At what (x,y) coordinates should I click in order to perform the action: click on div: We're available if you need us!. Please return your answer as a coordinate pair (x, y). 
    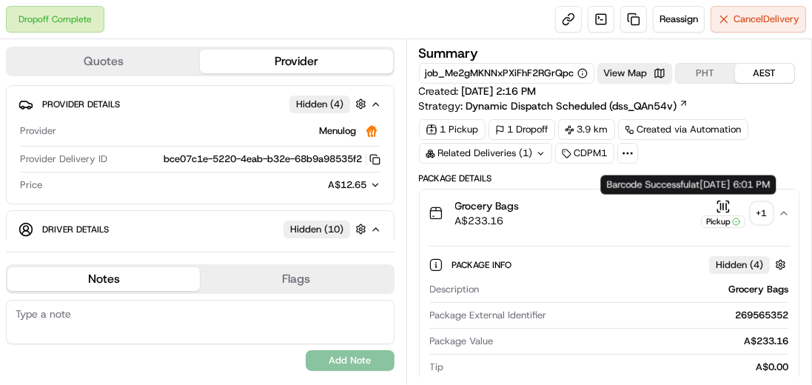
    Looking at the image, I should click on (118, 161).